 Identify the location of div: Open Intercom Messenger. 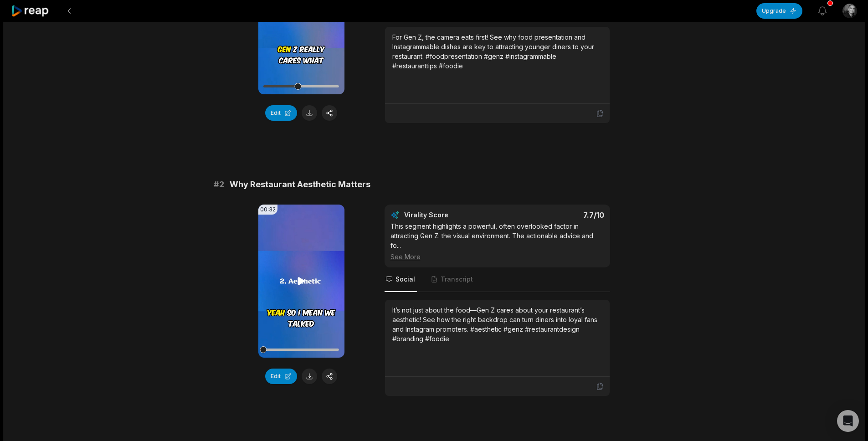
(848, 421).